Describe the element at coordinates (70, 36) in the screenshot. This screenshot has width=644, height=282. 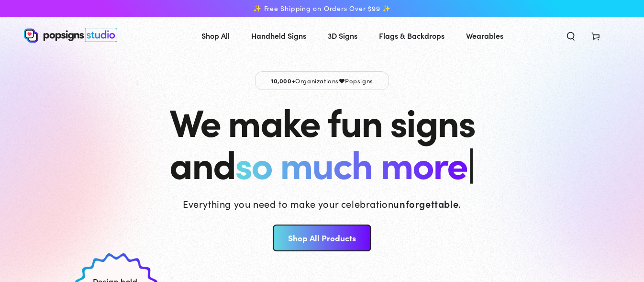
I see `img: Popsigns Studio` at that location.